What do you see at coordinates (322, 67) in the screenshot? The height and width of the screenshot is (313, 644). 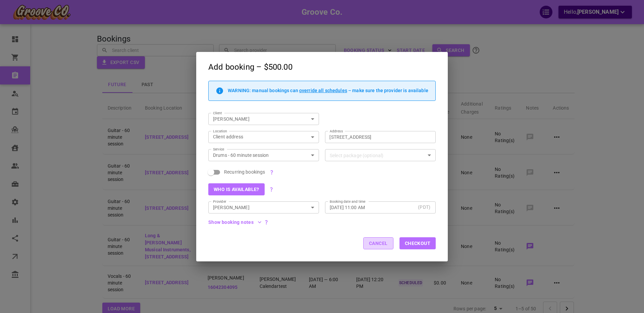 I see `h2: Add booking – $500.00` at bounding box center [322, 67].